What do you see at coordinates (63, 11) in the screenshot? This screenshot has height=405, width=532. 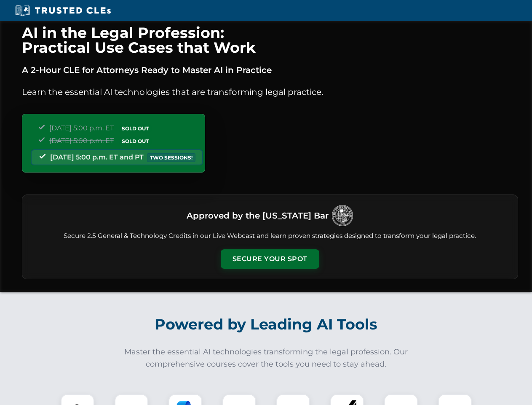 I see `img: Trusted CLEs` at bounding box center [63, 11].